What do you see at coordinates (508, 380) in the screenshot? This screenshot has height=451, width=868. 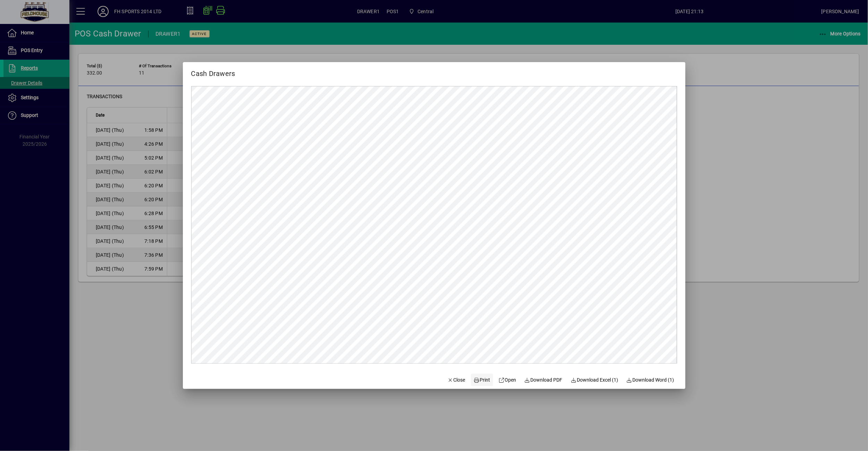 I see `span: Open` at bounding box center [508, 380].